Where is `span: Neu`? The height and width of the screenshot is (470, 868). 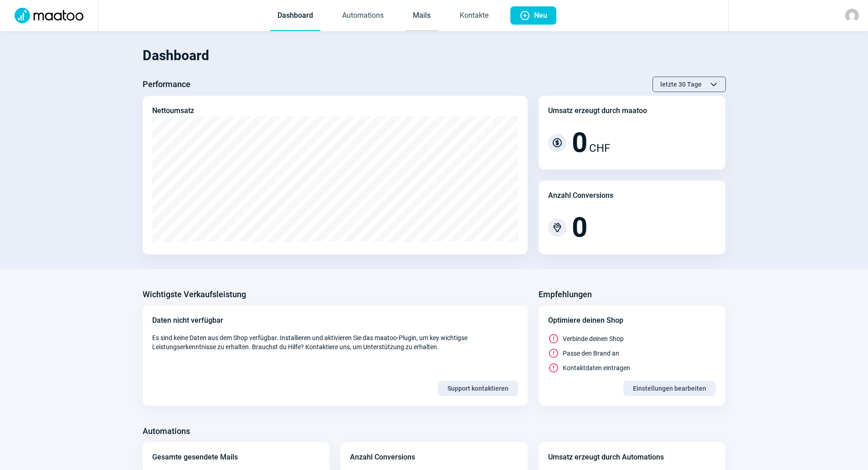
span: Neu is located at coordinates (540, 16).